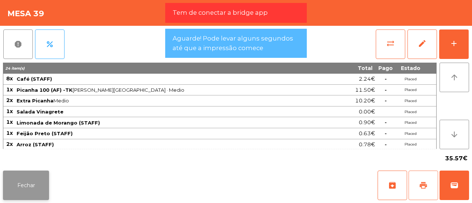  Describe the element at coordinates (176, 101) in the screenshot. I see `span: Medio` at that location.